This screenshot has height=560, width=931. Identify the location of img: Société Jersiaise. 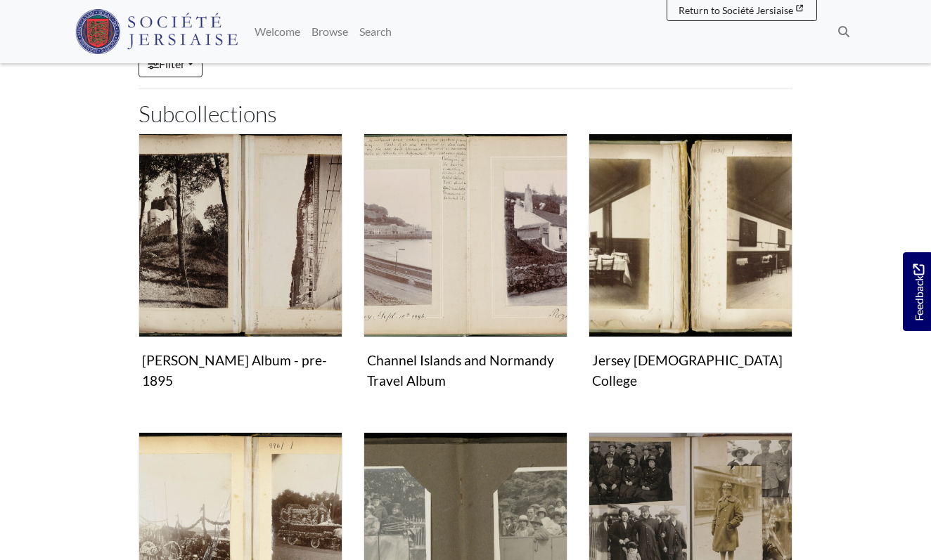
(156, 31).